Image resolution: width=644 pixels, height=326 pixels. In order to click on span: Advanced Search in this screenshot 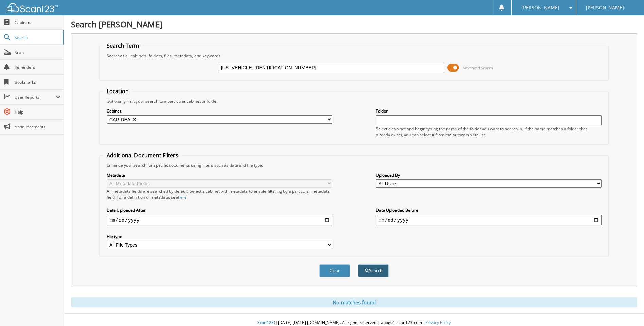, I will do `click(477, 68)`.